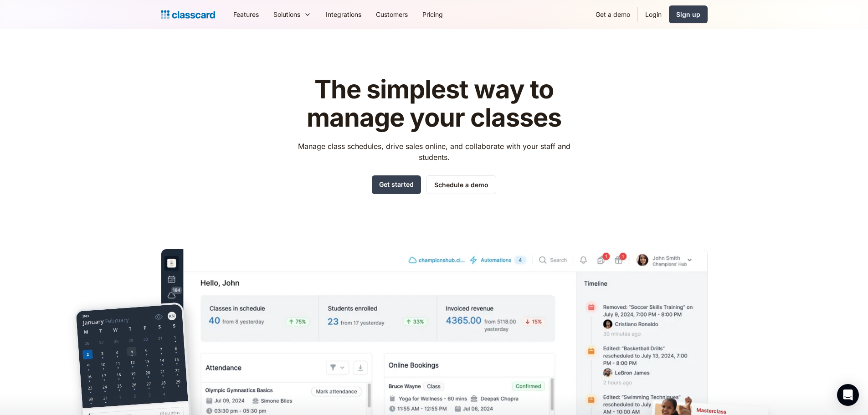  Describe the element at coordinates (188, 14) in the screenshot. I see `a: home` at that location.